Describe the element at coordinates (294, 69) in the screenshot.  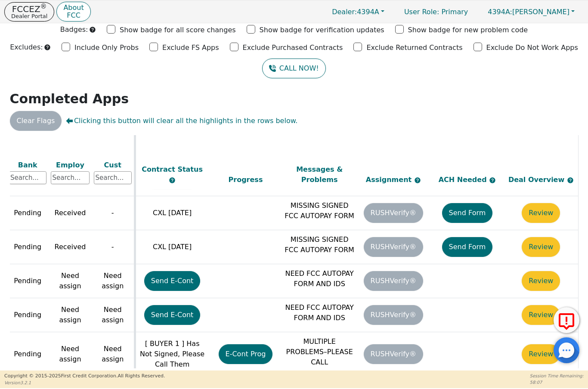
I see `a: CALL NOW!` at that location.